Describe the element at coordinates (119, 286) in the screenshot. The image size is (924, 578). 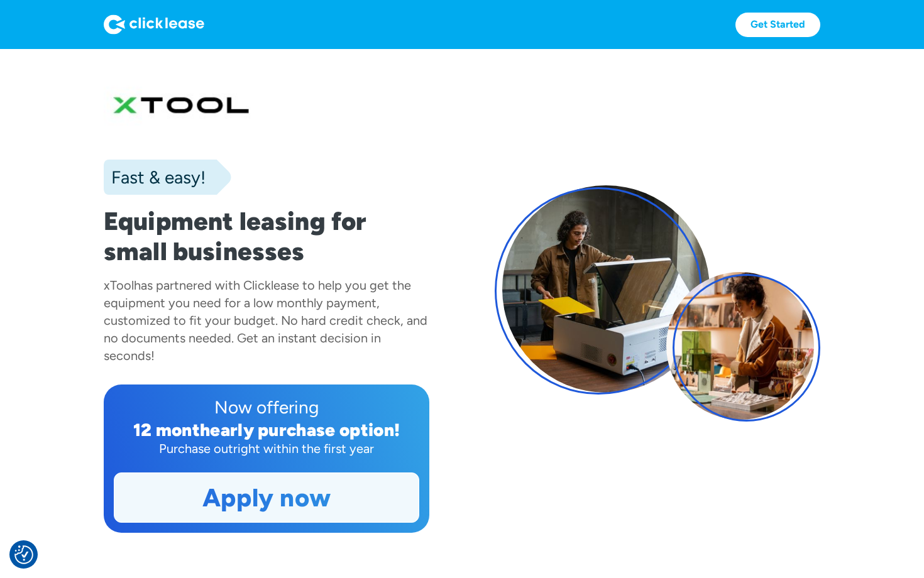
I see `div: xTool` at that location.